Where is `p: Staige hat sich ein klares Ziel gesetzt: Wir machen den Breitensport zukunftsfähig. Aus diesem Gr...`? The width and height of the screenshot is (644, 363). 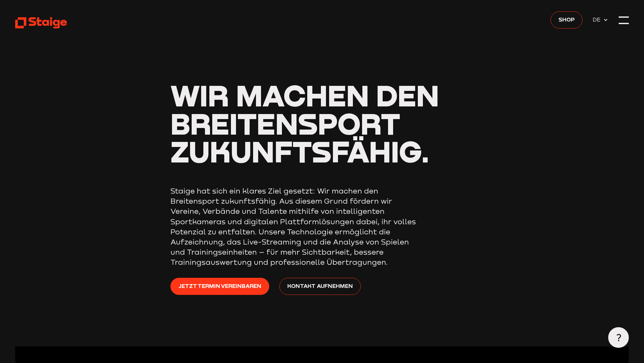 p: Staige hat sich ein klares Ziel gesetzt: Wir machen den Breitensport zukunftsfähig. Aus diesem Gr... is located at coordinates (297, 226).